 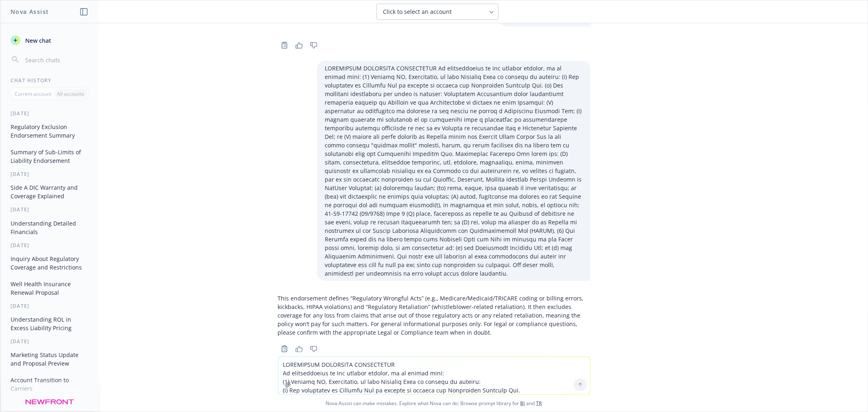 What do you see at coordinates (37, 40) in the screenshot?
I see `span: New chat` at bounding box center [37, 40].